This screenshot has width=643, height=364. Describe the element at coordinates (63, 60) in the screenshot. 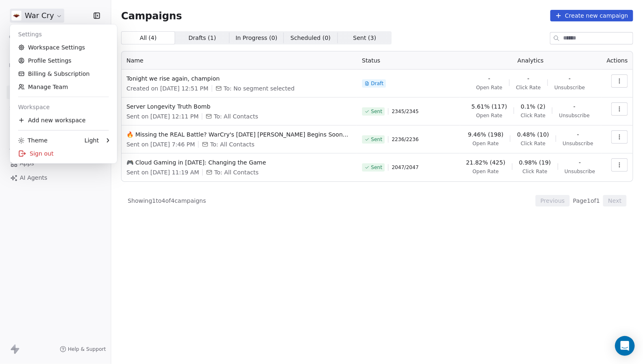

I see `a: Profile Settings` at that location.